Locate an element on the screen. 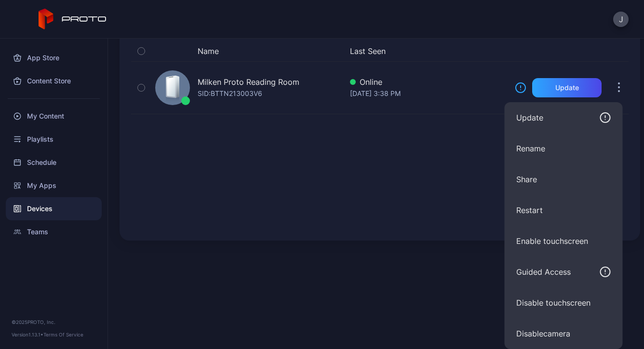  div: Devices is located at coordinates (53, 209).